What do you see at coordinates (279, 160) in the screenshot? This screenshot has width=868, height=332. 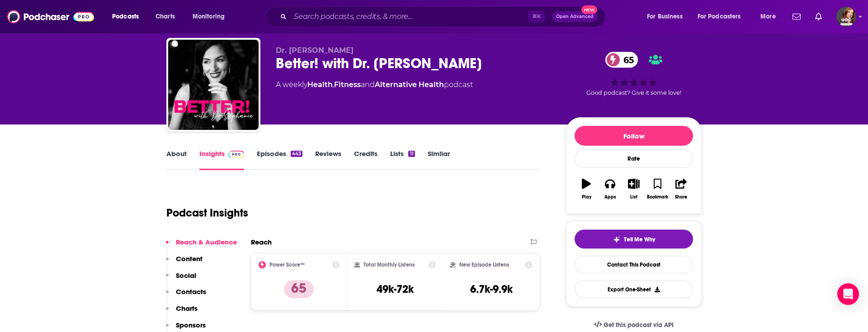 I see `a: Episodes443` at bounding box center [279, 160].